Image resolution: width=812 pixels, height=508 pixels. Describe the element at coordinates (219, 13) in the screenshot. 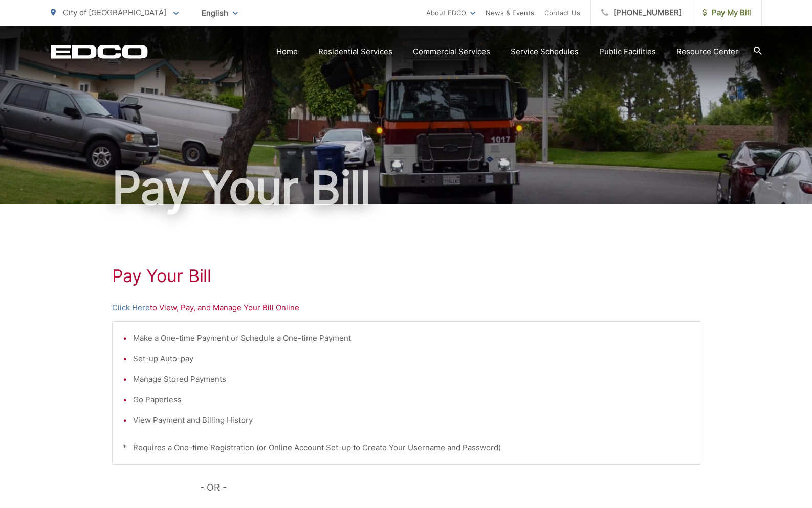

I see `span: English` at that location.